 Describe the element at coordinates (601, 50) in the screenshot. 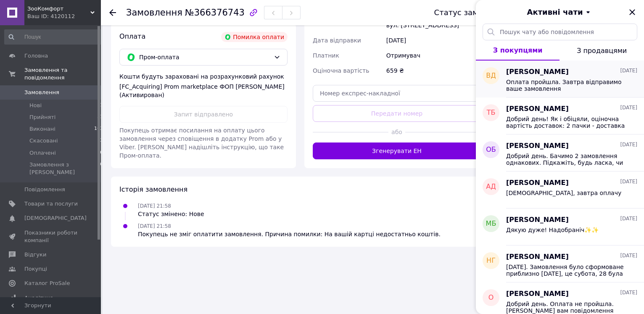

I see `span: З продавцями` at that location.